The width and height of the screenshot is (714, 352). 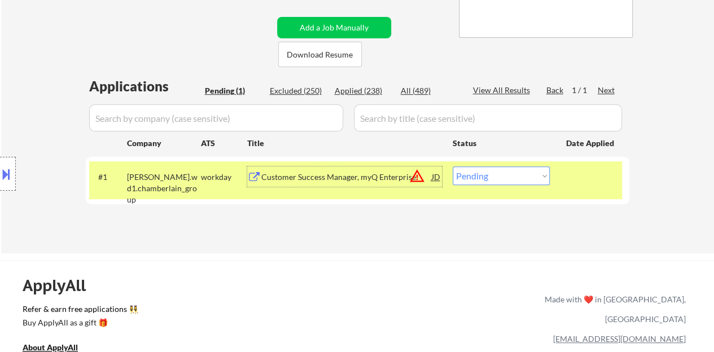 I want to click on div: Applied (238), so click(x=363, y=91).